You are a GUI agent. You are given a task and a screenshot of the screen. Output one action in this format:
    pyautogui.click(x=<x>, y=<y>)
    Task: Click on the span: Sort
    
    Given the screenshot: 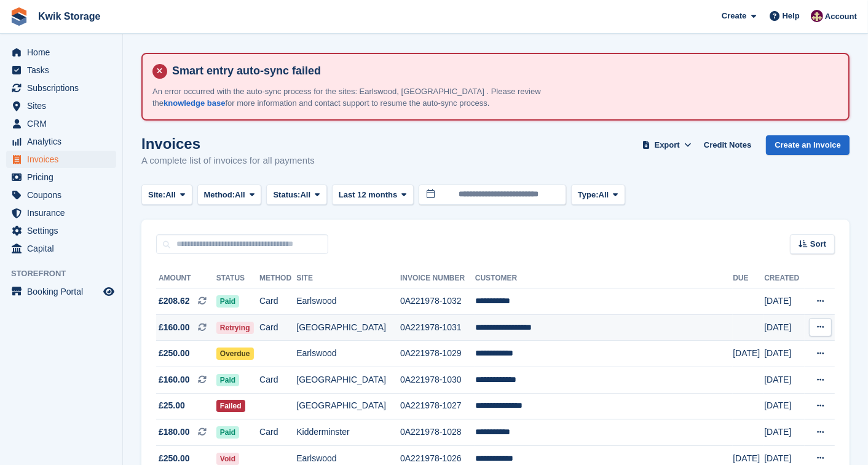 What is the action you would take?
    pyautogui.click(x=818, y=245)
    